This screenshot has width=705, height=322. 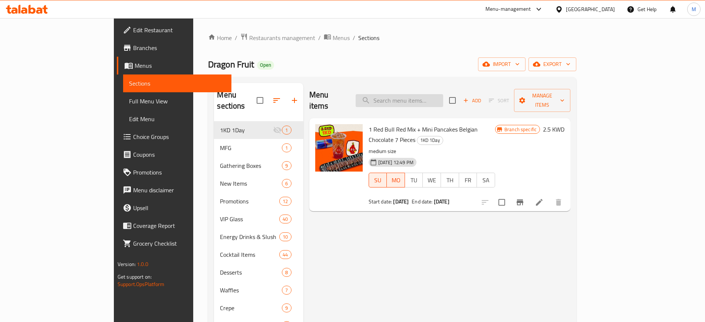 What do you see at coordinates (286, 273) in the screenshot?
I see `span: 8` at bounding box center [286, 273].